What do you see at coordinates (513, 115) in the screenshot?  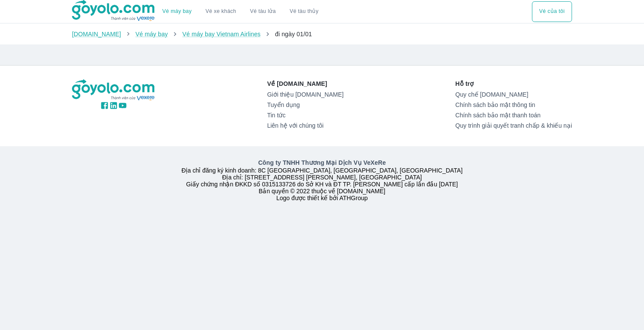 I see `a: Chính sách bảo mật thanh toán` at bounding box center [513, 115].